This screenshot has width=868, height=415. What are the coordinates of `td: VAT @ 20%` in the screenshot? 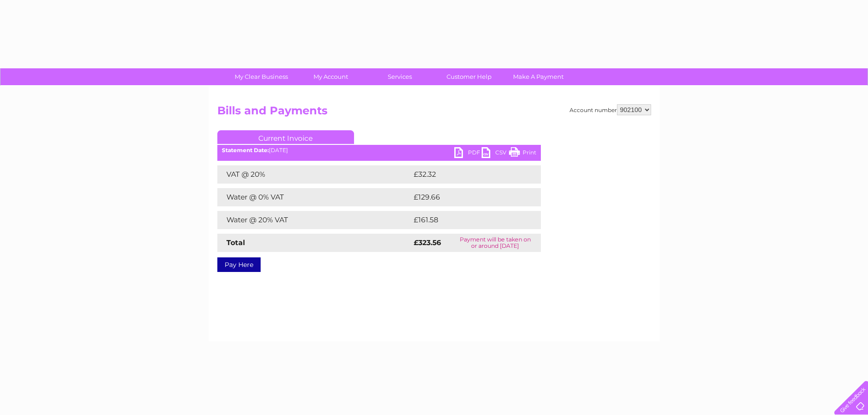 It's located at (315, 175).